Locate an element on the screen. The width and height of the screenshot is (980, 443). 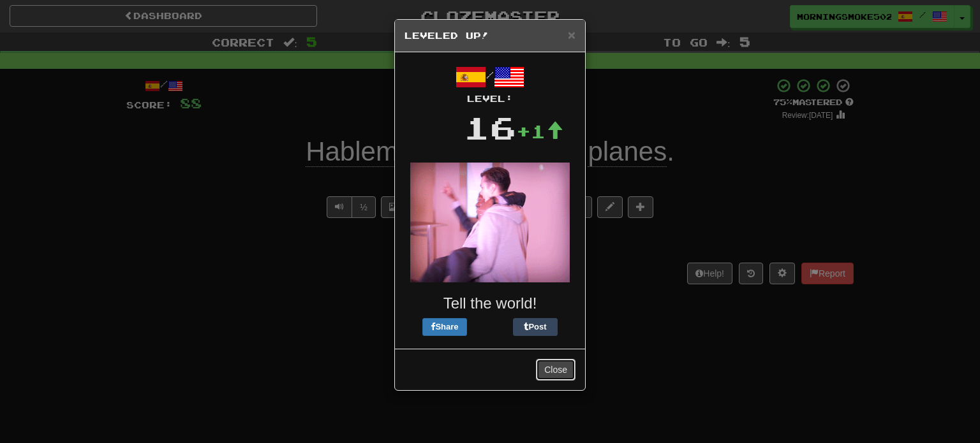
img: spinning-7b6715965d7e0220b69722fa66aa21efa1181b58e7b7375ebe2c5b603073e17d.gif is located at coordinates (490, 223).